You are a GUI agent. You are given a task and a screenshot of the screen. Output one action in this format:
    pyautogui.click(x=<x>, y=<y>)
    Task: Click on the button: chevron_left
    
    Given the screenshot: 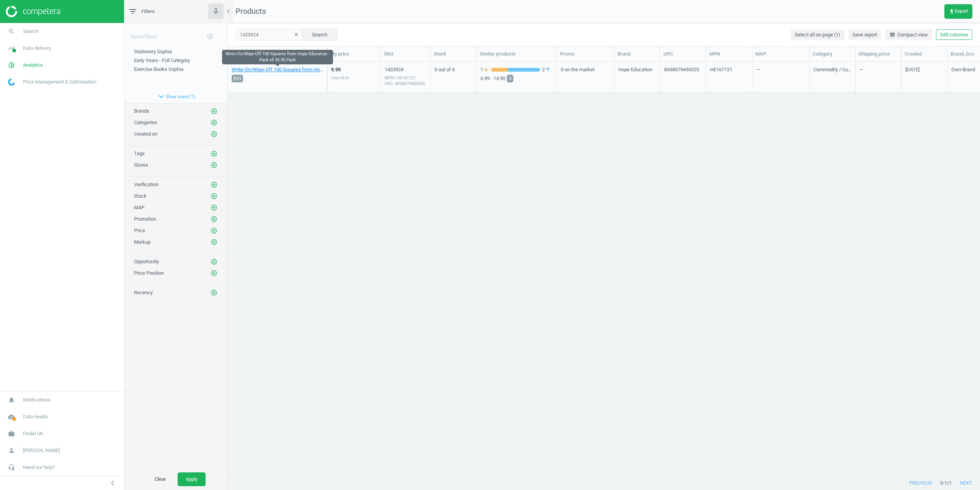 What is the action you would take?
    pyautogui.click(x=112, y=483)
    